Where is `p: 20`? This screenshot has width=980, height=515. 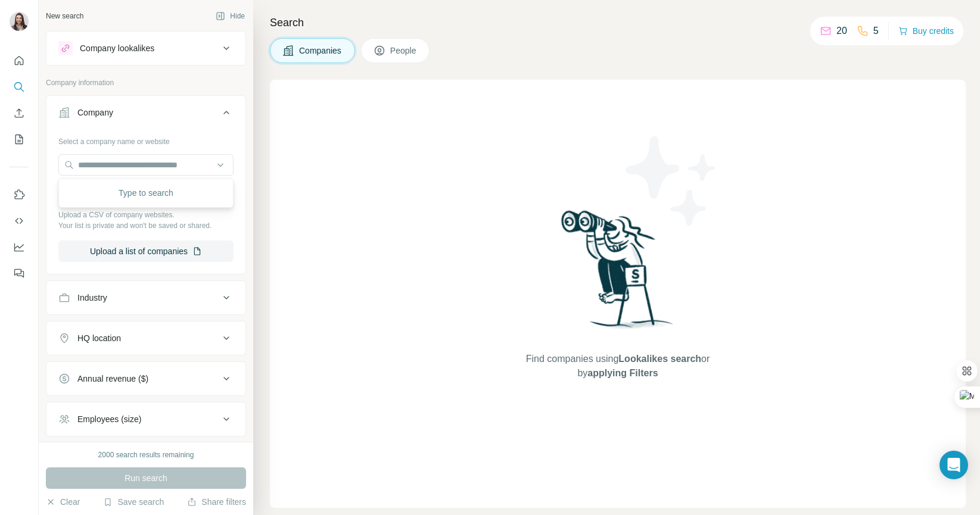 p: 20 is located at coordinates (842, 31).